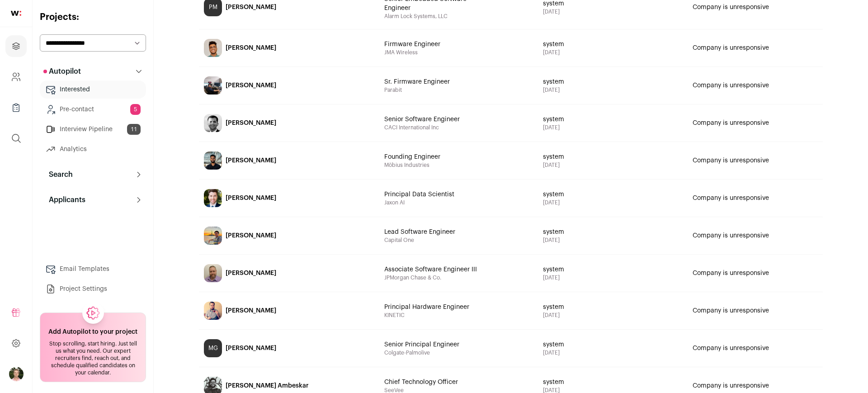 This screenshot has height=393, width=868. I want to click on span: Colgate-Palmolive, so click(459, 353).